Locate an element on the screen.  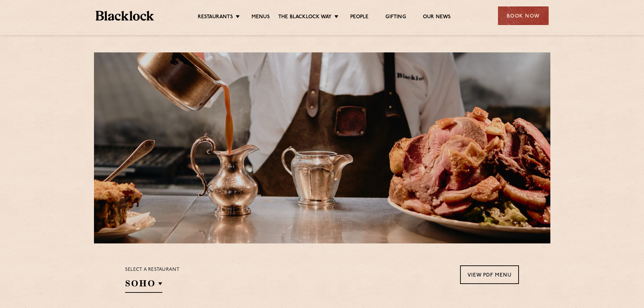
a: View PDF Menu is located at coordinates (489, 274).